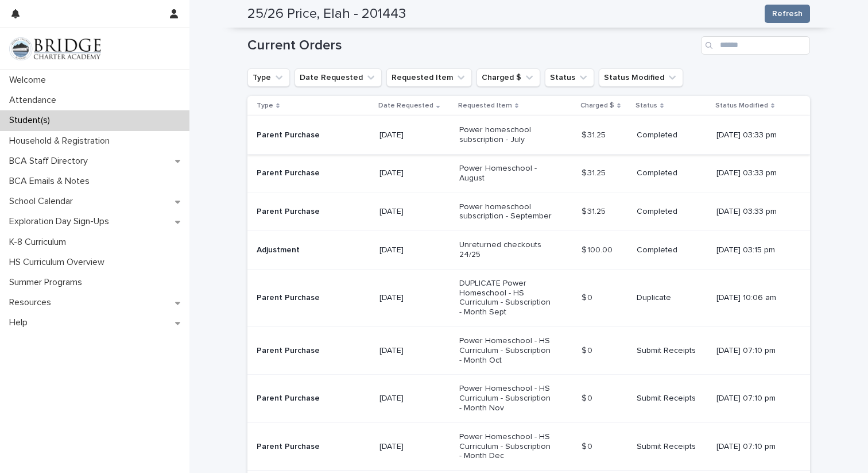 This screenshot has height=473, width=868. I want to click on h1: Current Orders, so click(472, 45).